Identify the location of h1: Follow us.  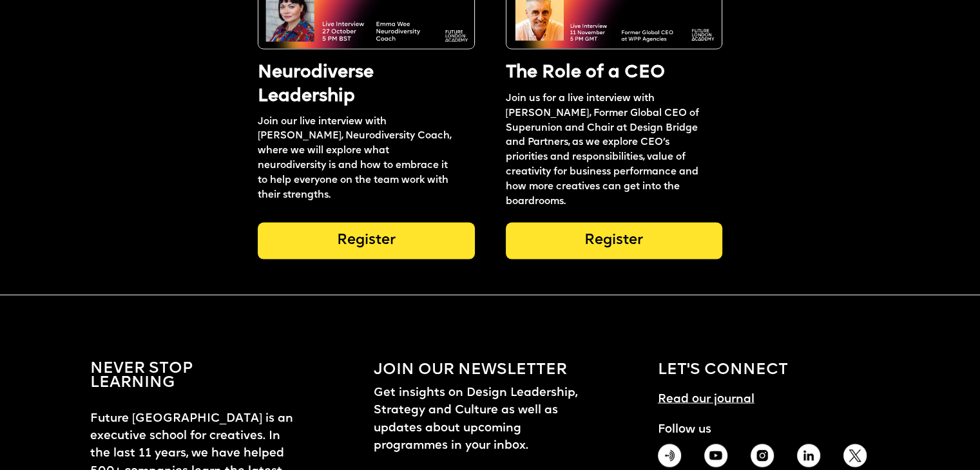
(763, 429).